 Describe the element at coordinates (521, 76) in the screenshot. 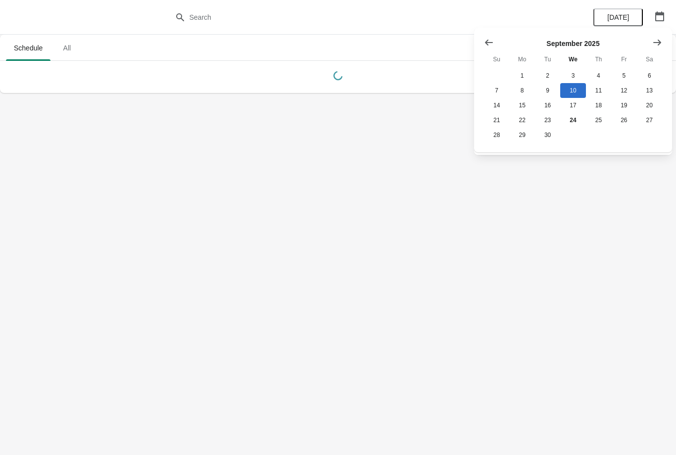

I see `button: Monday September 1 2025` at that location.